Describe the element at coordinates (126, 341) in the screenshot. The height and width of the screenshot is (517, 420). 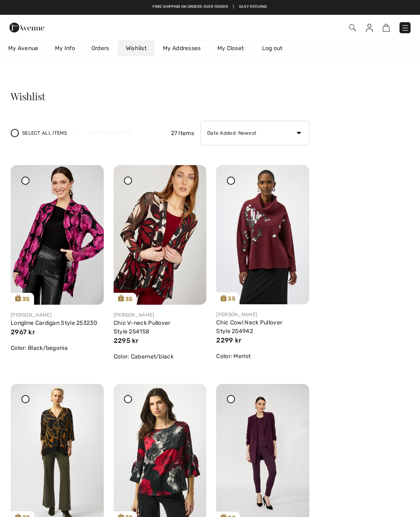
I see `span: 2295 kr` at that location.